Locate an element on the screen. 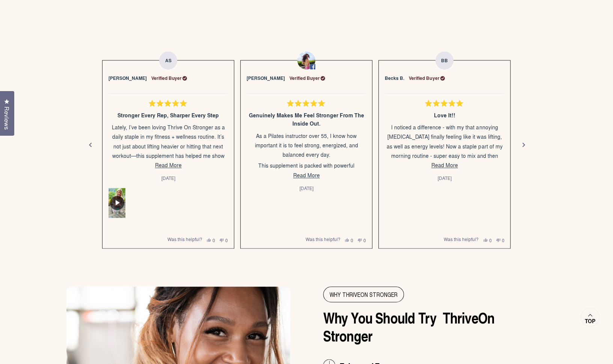 This screenshot has height=364, width=613. strong: BB is located at coordinates (444, 61).